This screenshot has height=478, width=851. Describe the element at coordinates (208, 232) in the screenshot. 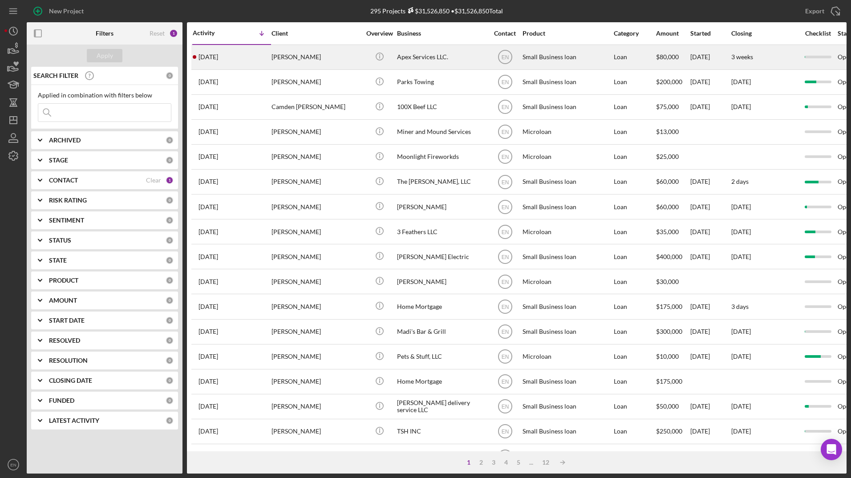

I see `time: 2025-08-04 20:46` at that location.